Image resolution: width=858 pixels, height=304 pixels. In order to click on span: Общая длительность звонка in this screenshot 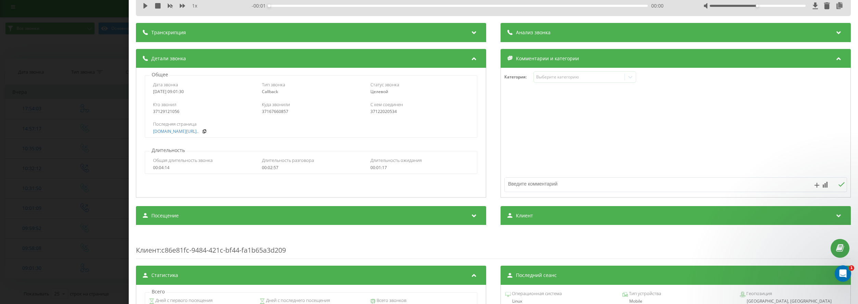, I will do `click(183, 160)`.